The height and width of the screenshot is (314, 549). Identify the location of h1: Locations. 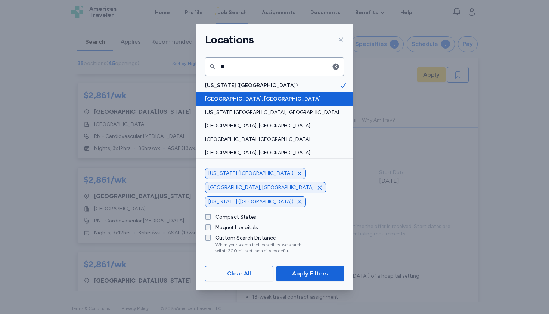
(229, 40).